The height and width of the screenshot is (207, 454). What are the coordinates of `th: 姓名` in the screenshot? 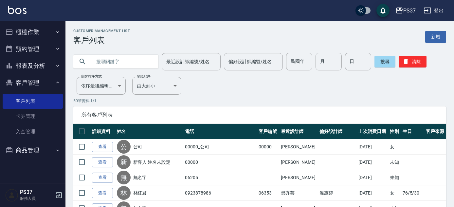 It's located at (149, 131).